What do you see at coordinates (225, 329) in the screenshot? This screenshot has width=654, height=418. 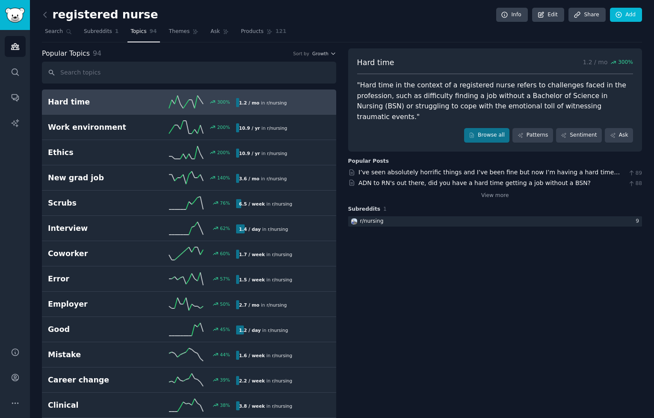 I see `div: 45 %` at bounding box center [225, 329].